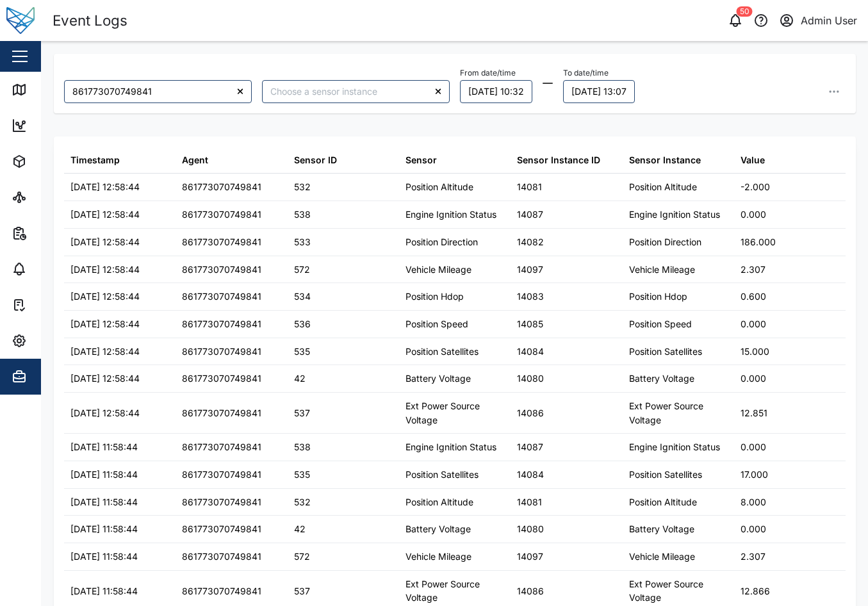 The height and width of the screenshot is (606, 868). Describe the element at coordinates (828, 20) in the screenshot. I see `div: Admin User` at that location.